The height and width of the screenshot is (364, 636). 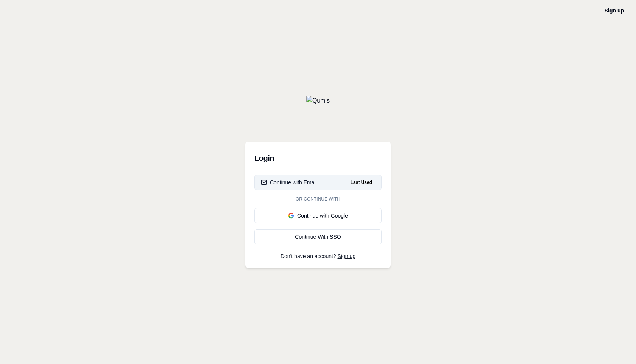 I want to click on a: Continue With SSO, so click(x=318, y=237).